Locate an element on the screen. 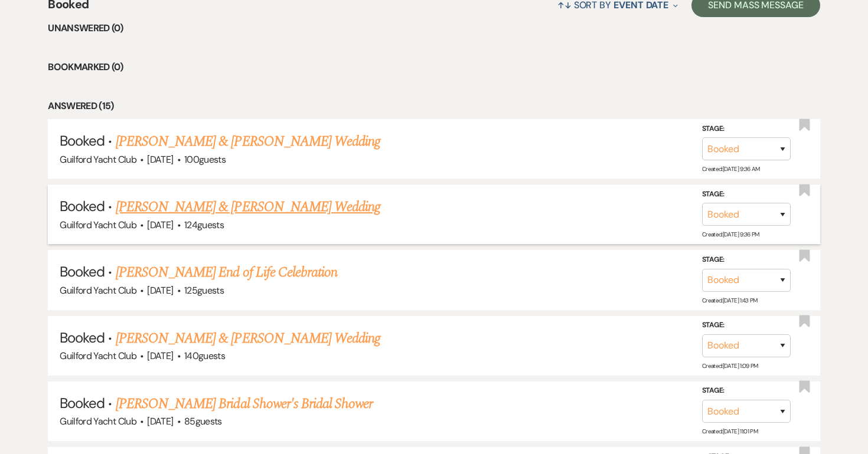 The image size is (868, 454). span: 85 guests is located at coordinates (204, 421).